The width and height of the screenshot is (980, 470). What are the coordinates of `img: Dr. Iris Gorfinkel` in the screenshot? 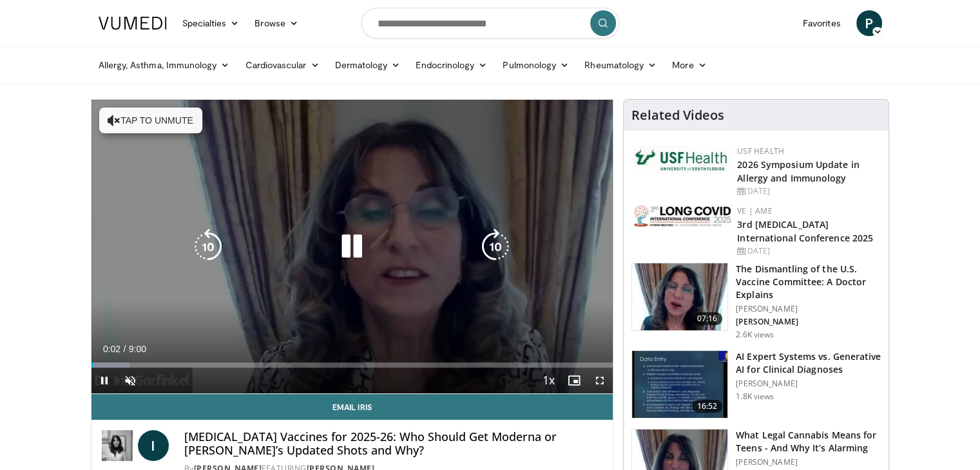 It's located at (118, 446).